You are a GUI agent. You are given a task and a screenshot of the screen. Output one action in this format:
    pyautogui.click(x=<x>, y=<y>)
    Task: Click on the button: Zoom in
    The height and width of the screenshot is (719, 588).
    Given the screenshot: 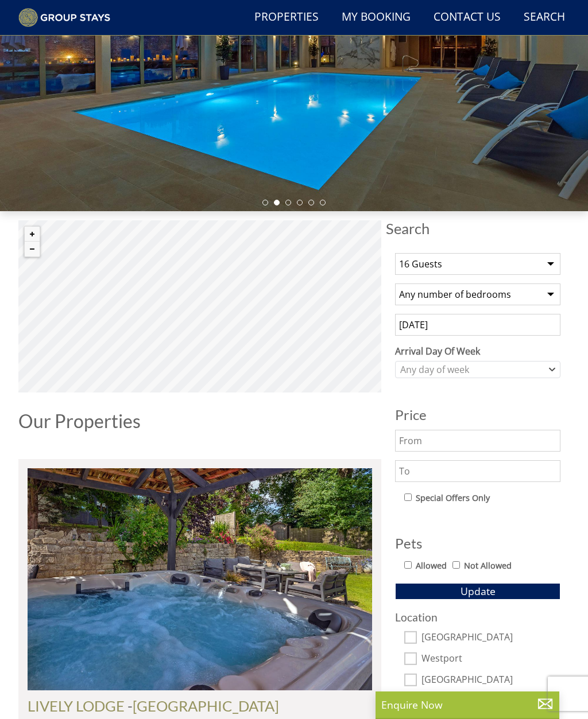 What is the action you would take?
    pyautogui.click(x=32, y=234)
    